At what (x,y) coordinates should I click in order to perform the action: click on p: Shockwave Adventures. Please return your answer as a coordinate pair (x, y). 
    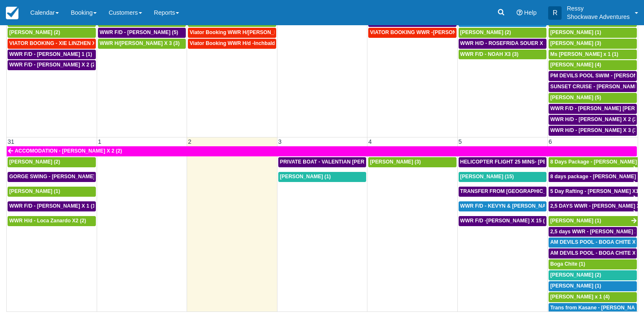
    Looking at the image, I should click on (598, 17).